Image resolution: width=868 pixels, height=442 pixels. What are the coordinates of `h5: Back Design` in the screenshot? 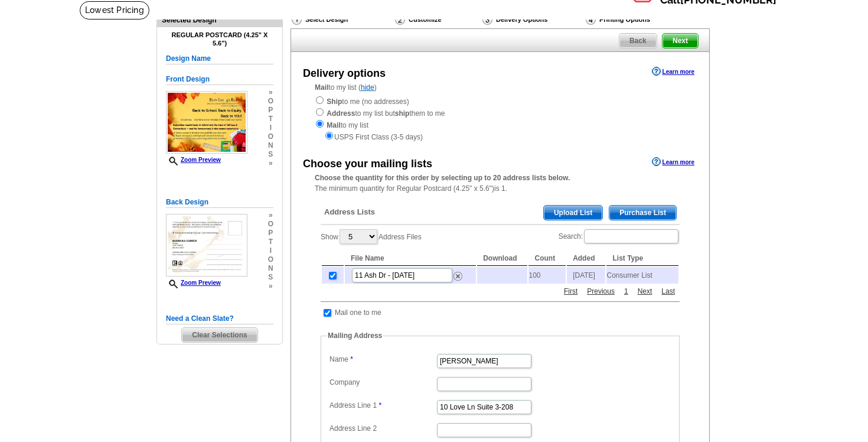 It's located at (220, 202).